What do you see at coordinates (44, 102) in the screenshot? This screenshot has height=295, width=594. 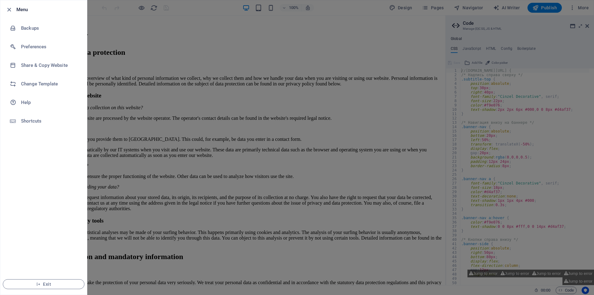 I see `a: Help` at bounding box center [44, 102].